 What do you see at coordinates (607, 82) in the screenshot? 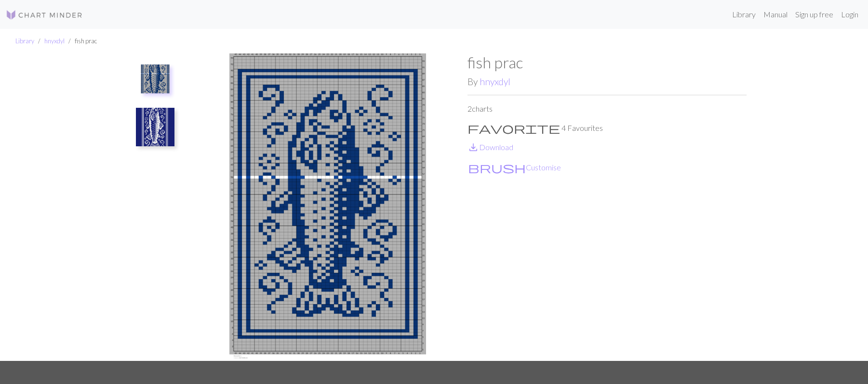
I see `h2: By` at bounding box center [607, 82].